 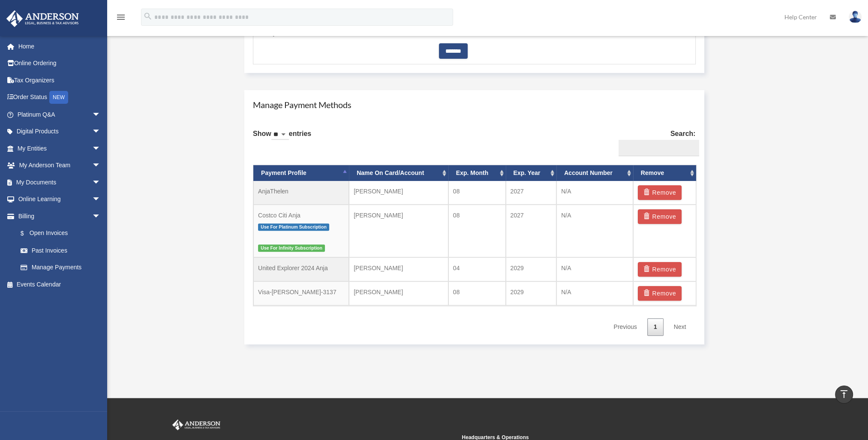 I want to click on a: Home, so click(x=60, y=46).